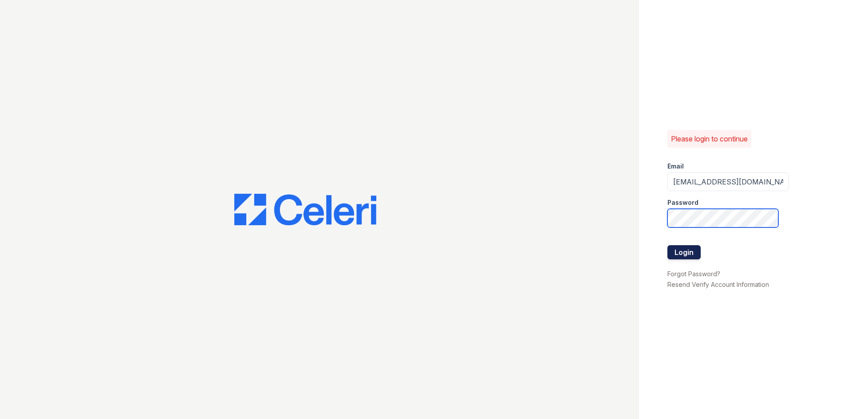  I want to click on a: Resend Verify Account Information, so click(718, 284).